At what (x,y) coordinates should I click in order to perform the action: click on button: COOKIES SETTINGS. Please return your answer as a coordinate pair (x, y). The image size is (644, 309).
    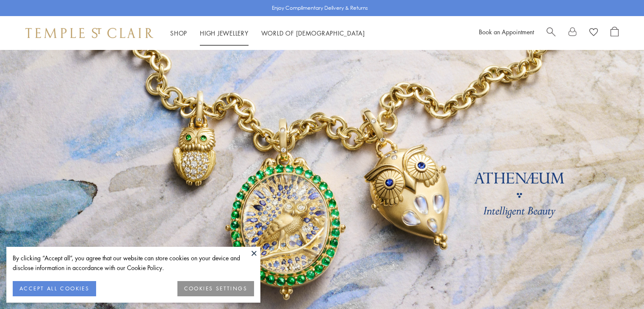
    Looking at the image, I should click on (215, 289).